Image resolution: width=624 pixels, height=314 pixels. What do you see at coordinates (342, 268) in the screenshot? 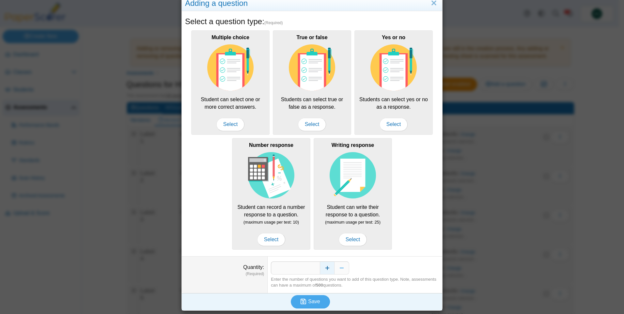
I see `button: Decrease` at bounding box center [342, 268].